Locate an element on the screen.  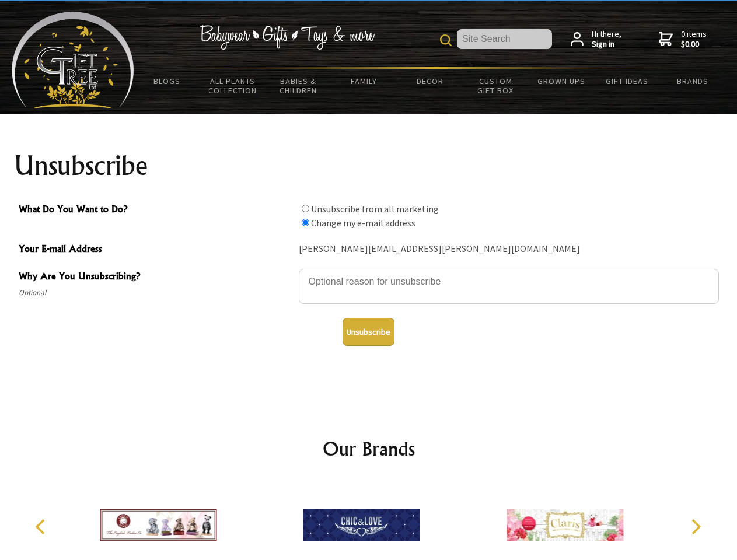
label: Unsubscribe from all marketing is located at coordinates (375, 208).